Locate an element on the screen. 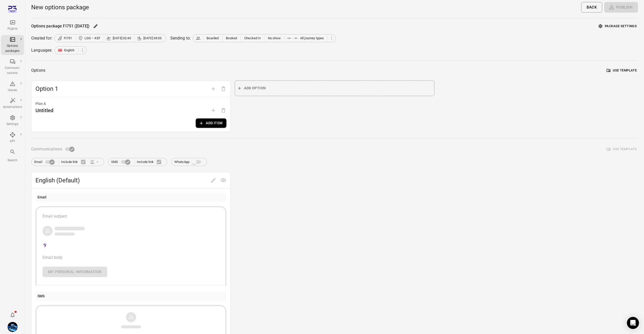  button: Daníel Benediktsson is located at coordinates (12, 327).